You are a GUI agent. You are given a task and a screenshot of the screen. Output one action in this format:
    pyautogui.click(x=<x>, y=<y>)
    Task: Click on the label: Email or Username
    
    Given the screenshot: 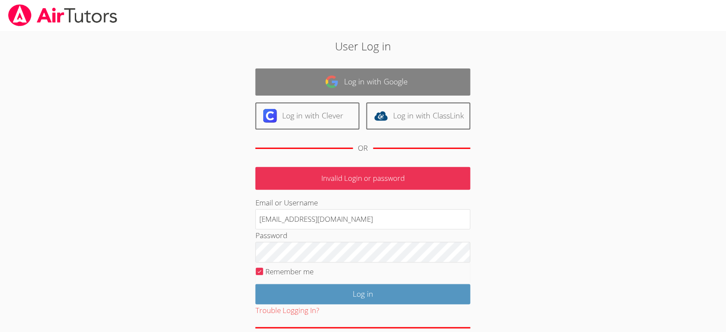 What is the action you would take?
    pyautogui.click(x=287, y=202)
    